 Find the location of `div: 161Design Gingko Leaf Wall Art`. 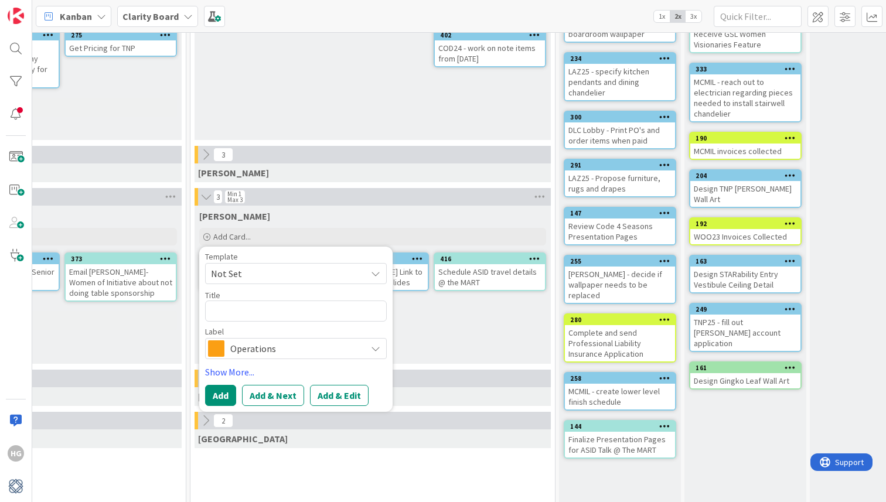

div: 161Design Gingko Leaf Wall Art is located at coordinates (745, 376).